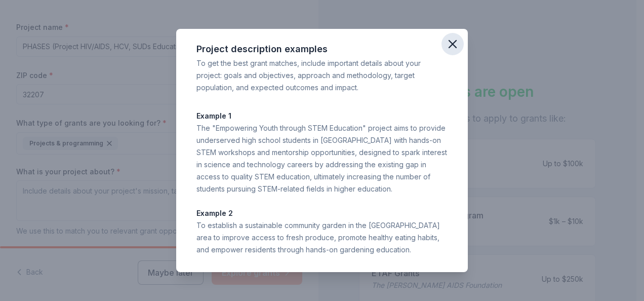 The height and width of the screenshot is (301, 644). I want to click on div: Project description examples, so click(322, 49).